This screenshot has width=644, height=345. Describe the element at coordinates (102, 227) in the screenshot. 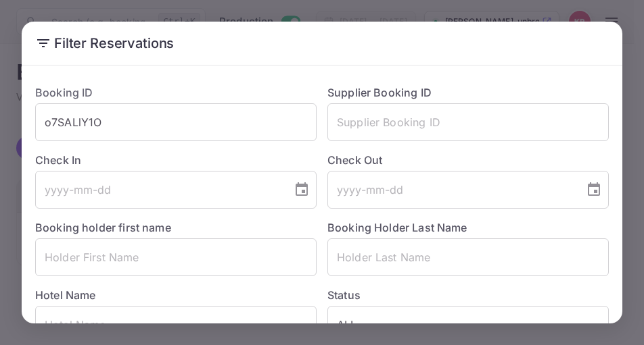

I see `label: Booking holder first name` at that location.